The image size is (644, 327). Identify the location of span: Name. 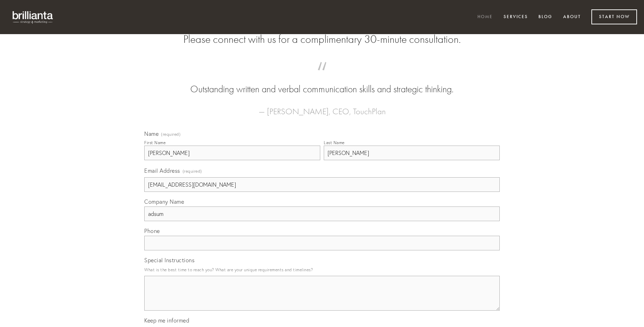
(151, 133).